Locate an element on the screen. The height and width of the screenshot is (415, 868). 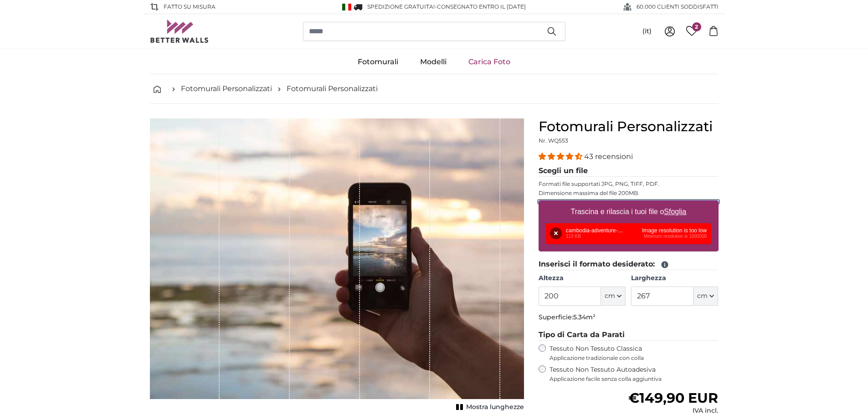
span: €149,90 EUR is located at coordinates (673, 398).